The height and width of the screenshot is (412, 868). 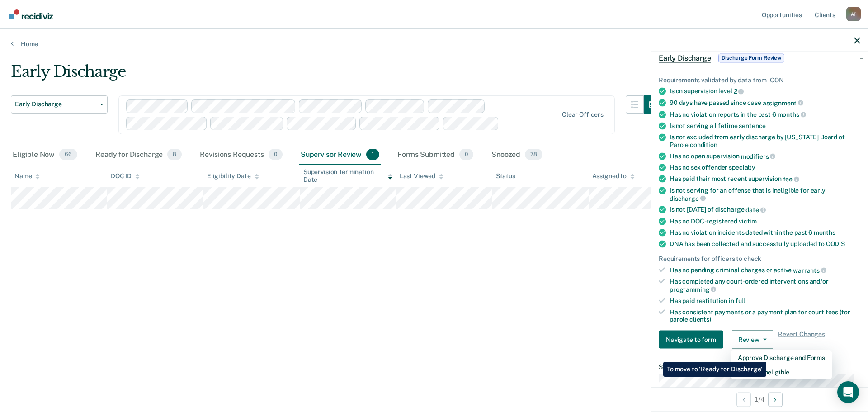 What do you see at coordinates (175, 155) in the screenshot?
I see `span: 8` at bounding box center [175, 155].